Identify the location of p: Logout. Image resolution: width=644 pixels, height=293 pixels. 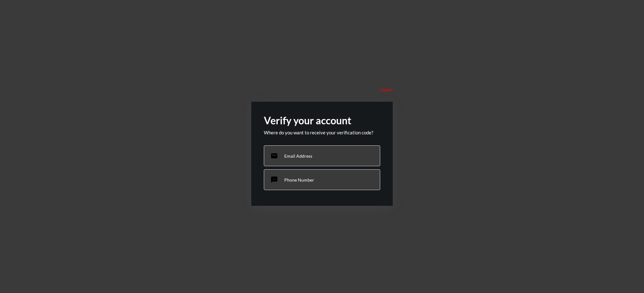
(387, 90).